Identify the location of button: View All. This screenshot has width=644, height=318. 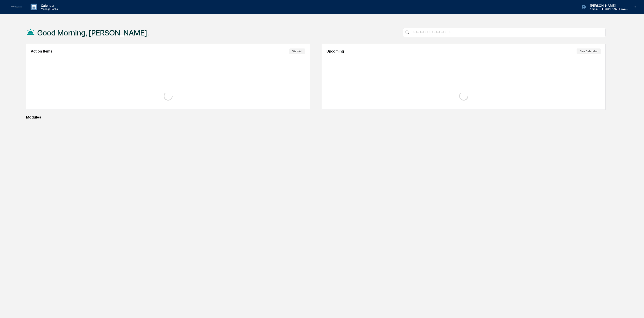
(297, 52).